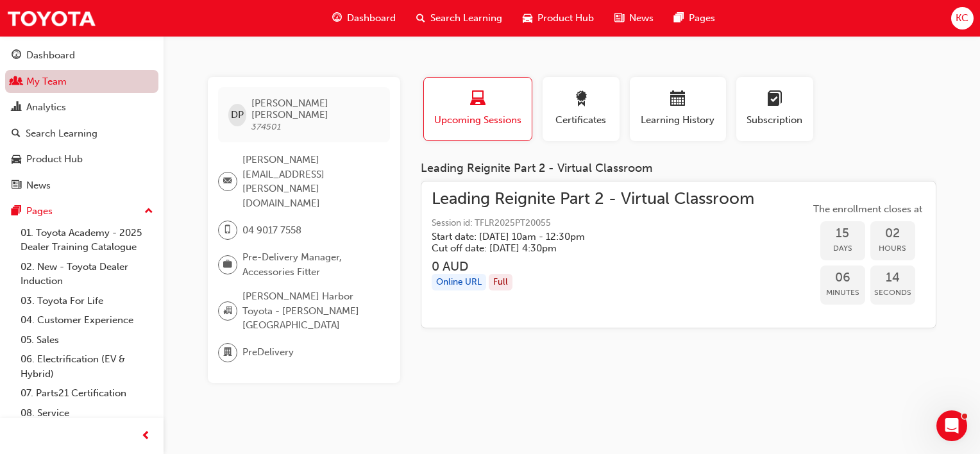 The width and height of the screenshot is (980, 454). What do you see at coordinates (54, 159) in the screenshot?
I see `div: Product Hub` at bounding box center [54, 159].